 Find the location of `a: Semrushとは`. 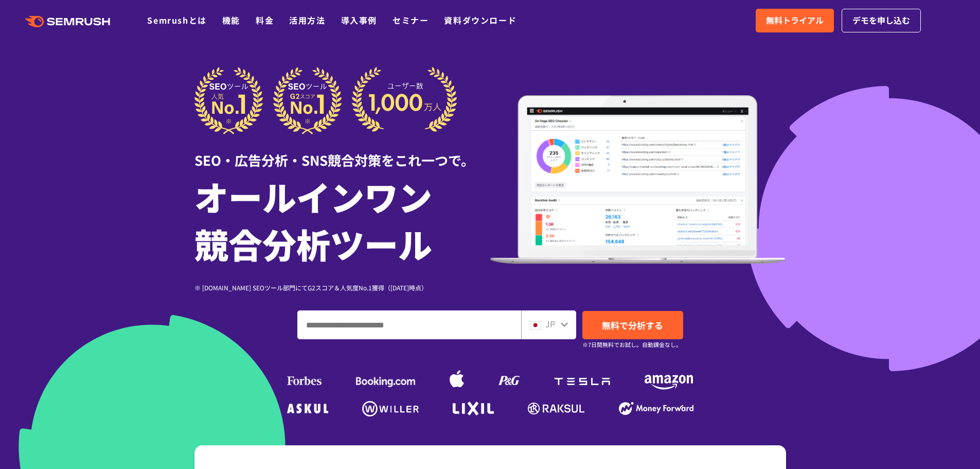

a: Semrushとは is located at coordinates (177, 20).